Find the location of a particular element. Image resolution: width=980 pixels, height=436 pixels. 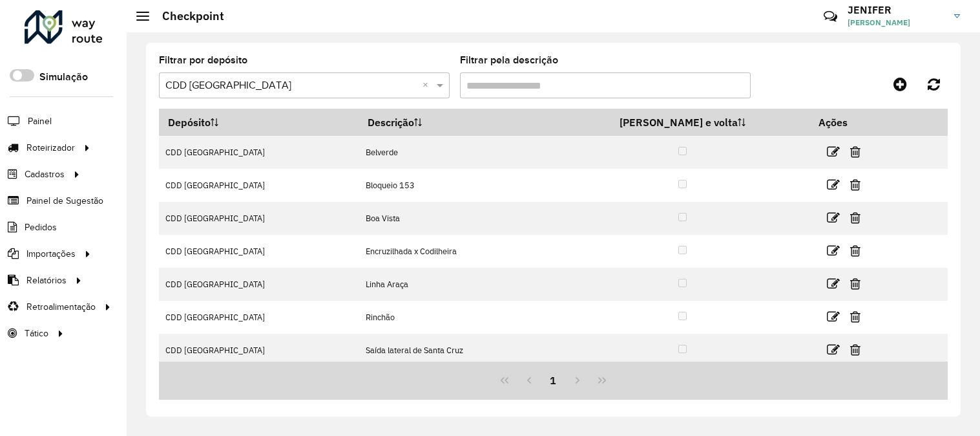

th: Depósito is located at coordinates (259, 122).